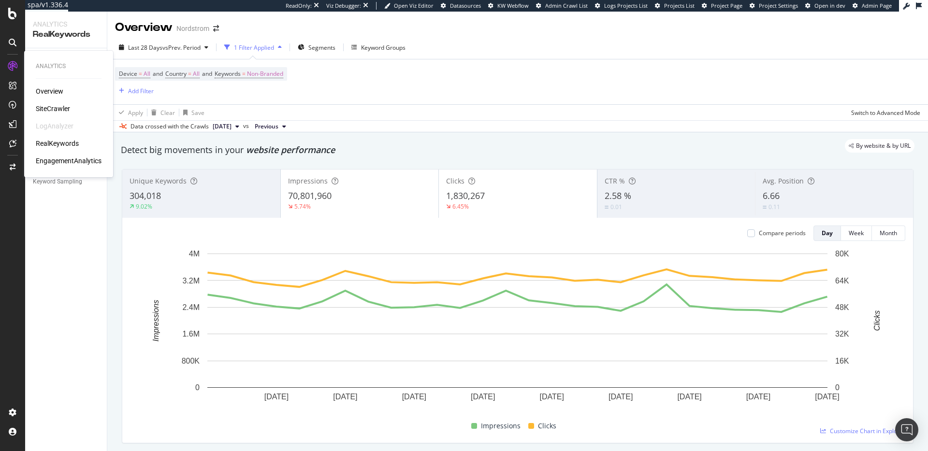 The image size is (928, 451). I want to click on div: Month, so click(888, 233).